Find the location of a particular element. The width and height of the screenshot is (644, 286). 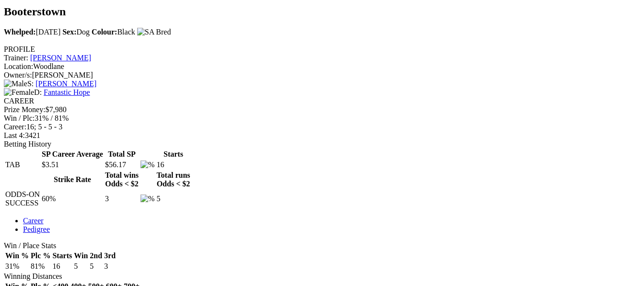

div: Win / Place Stats is located at coordinates (322, 246).